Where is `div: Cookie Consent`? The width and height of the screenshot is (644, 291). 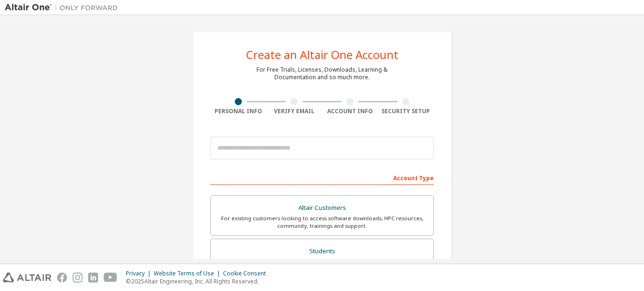 div: Cookie Consent is located at coordinates (247, 274).